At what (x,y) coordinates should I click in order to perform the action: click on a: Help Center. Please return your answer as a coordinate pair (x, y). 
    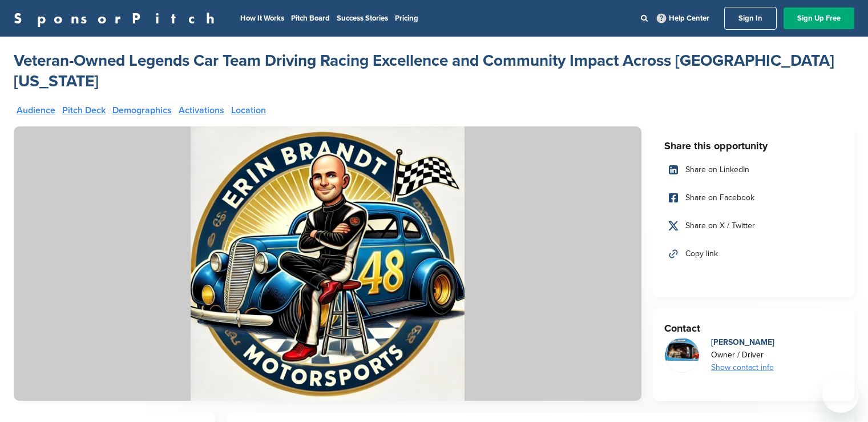
    Looking at the image, I should click on (683, 18).